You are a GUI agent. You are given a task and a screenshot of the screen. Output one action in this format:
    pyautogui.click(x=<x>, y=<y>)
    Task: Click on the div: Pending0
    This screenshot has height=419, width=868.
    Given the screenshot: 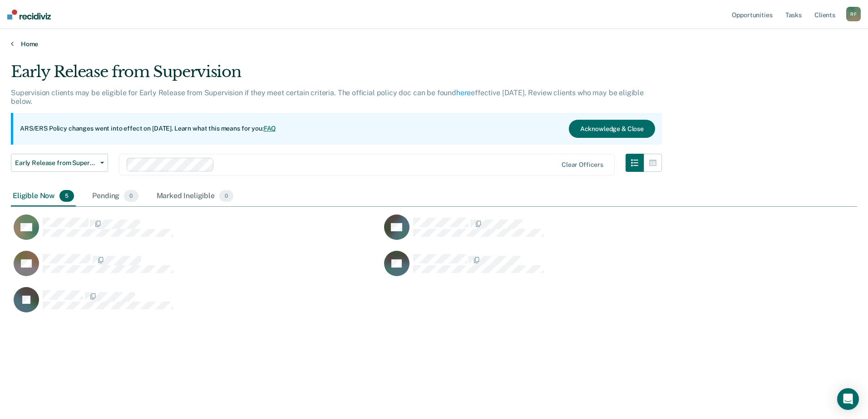 What is the action you would take?
    pyautogui.click(x=115, y=196)
    